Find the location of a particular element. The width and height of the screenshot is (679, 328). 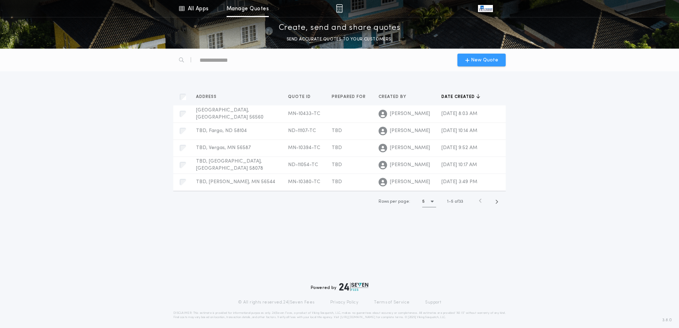

button: Quote ID is located at coordinates (302, 97).